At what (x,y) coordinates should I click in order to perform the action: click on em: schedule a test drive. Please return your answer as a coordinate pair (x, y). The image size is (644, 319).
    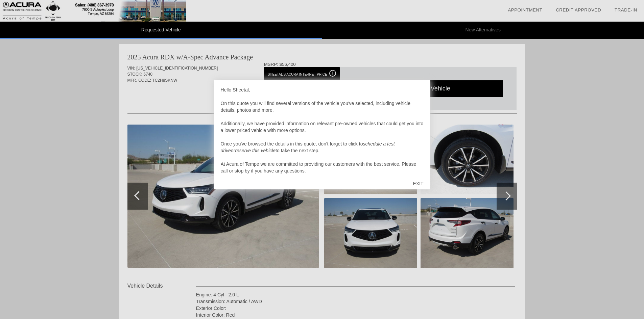
    Looking at the image, I should click on (307, 147).